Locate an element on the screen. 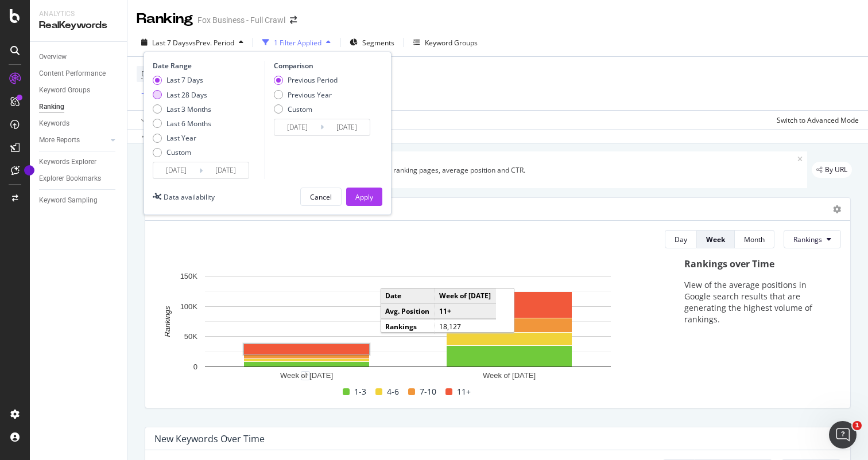  button: Day is located at coordinates (681, 240).